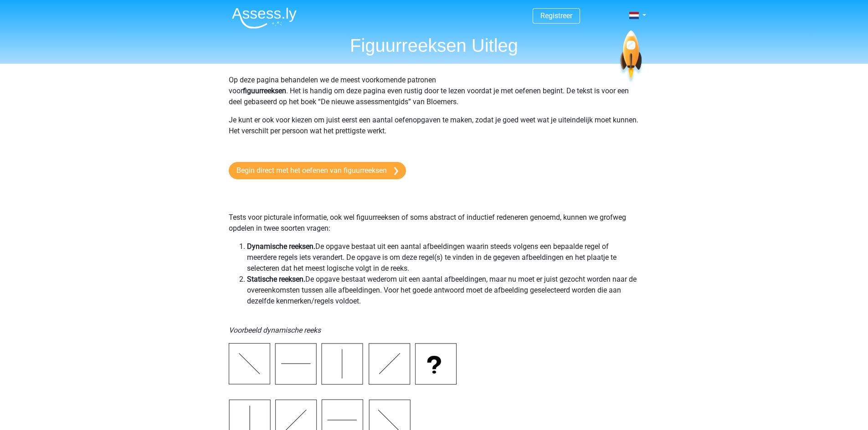  What do you see at coordinates (443, 290) in the screenshot?
I see `li: De opgave bestaat wederom uit een aantal afbeeldingen, maar nu moet er juist gezocht worden naar ...` at bounding box center [443, 290].